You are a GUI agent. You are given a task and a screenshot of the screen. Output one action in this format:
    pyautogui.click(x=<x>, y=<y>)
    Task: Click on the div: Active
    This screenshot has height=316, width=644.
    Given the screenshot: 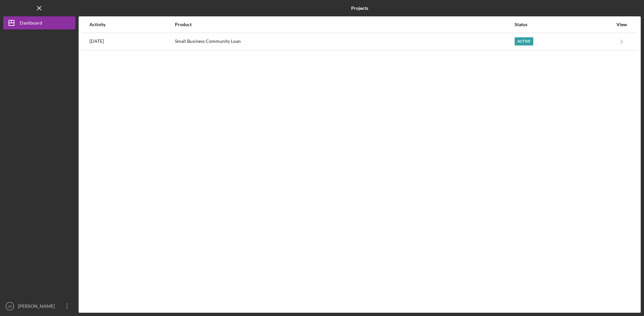 What is the action you would take?
    pyautogui.click(x=524, y=41)
    